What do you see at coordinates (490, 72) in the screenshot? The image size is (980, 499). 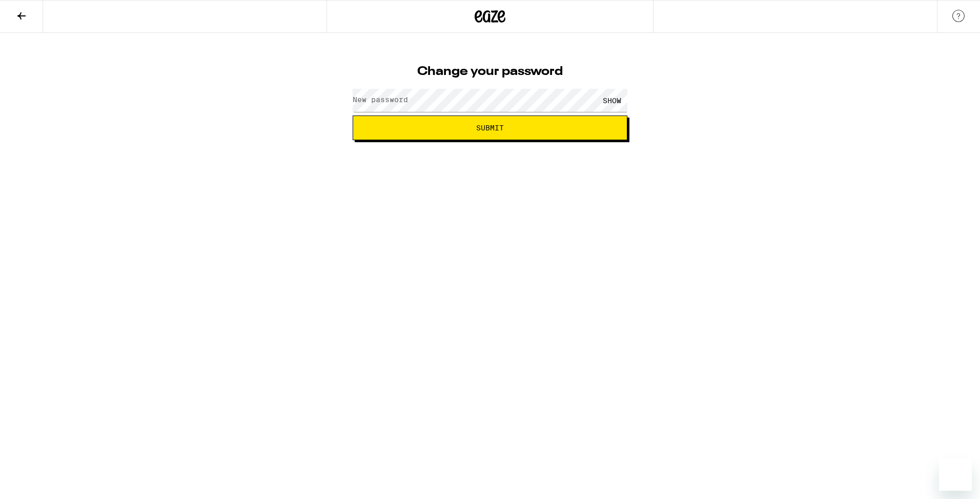 I see `h1: Change your password` at bounding box center [490, 72].